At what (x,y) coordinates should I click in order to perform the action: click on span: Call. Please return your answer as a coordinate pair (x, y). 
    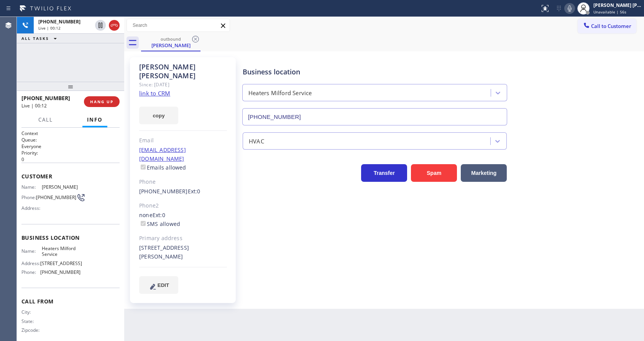
    Looking at the image, I should click on (45, 120).